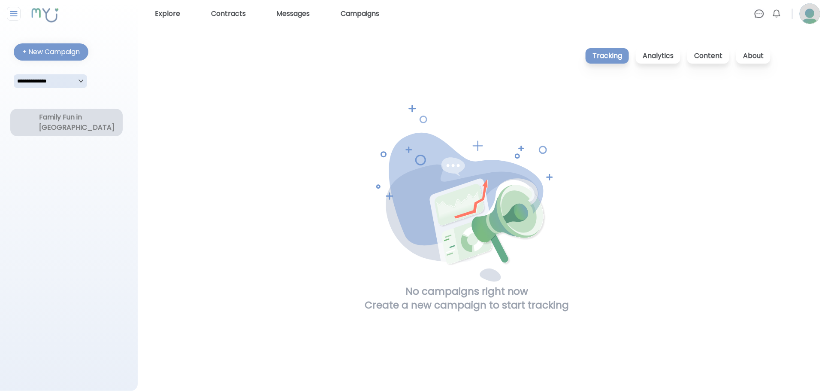  Describe the element at coordinates (51, 52) in the screenshot. I see `button: + New Campaign` at that location.